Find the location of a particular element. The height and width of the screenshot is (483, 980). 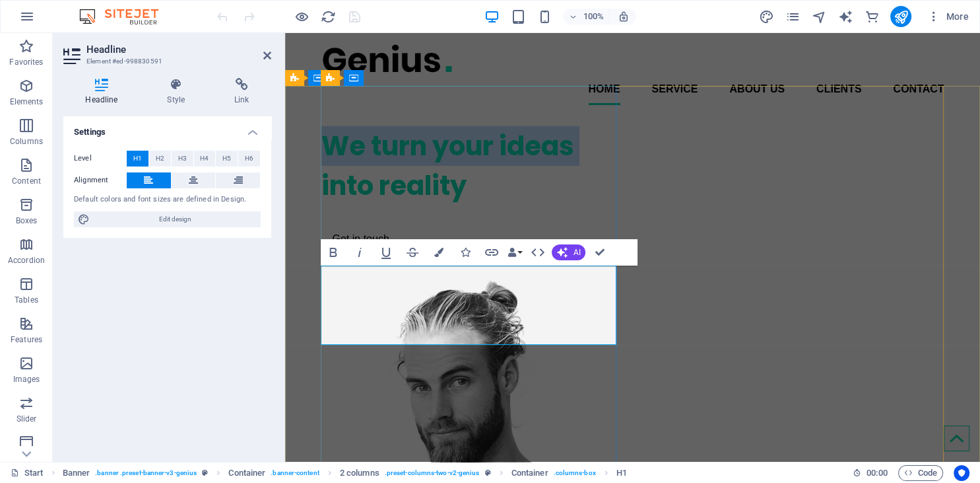

h2: Headline is located at coordinates (178, 49).